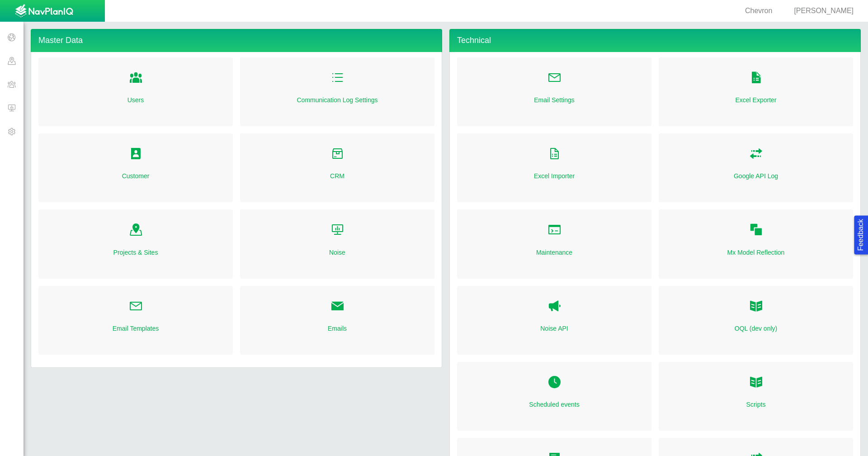  What do you see at coordinates (136, 252) in the screenshot?
I see `a: Projects & Sites` at bounding box center [136, 252].